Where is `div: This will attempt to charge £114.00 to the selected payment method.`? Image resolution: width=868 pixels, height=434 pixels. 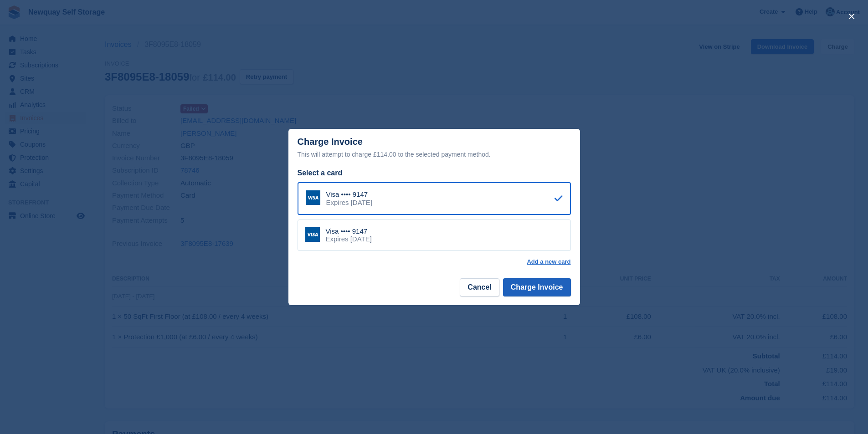 div: This will attempt to charge £114.00 to the selected payment method. is located at coordinates (434, 154).